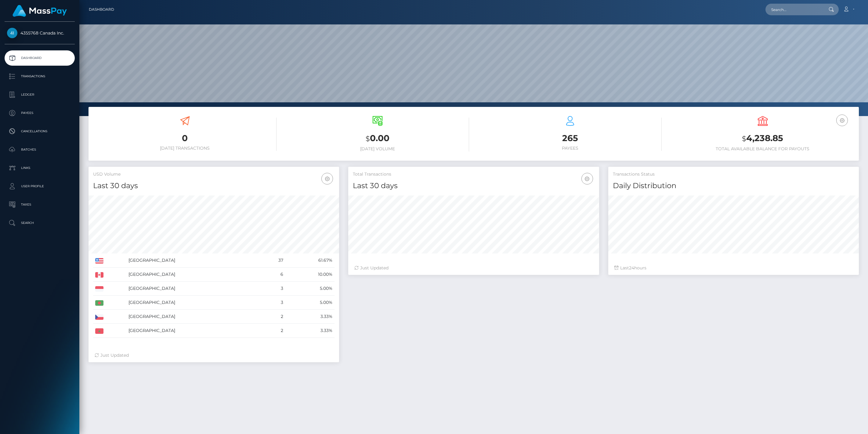  Describe the element at coordinates (40, 168) in the screenshot. I see `a: Links` at that location.